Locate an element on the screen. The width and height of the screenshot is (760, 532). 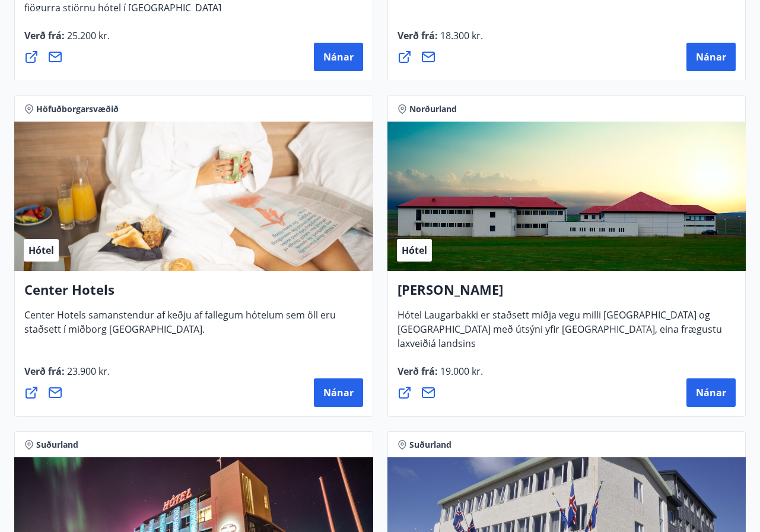
span: Center Hotels samanstendur af keðju af fallegum hótelum sem öll eru staðsett í miðborg [GEOGRAPHI... is located at coordinates (180, 327).